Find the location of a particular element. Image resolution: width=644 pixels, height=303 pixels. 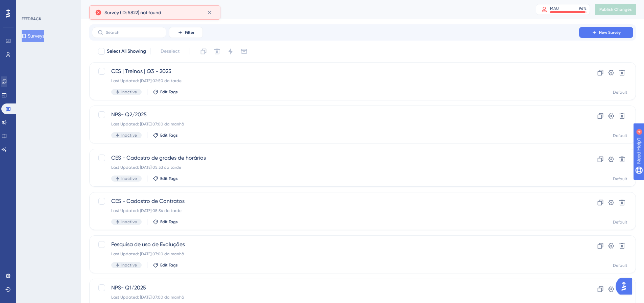

button: New Survey is located at coordinates (606, 32).